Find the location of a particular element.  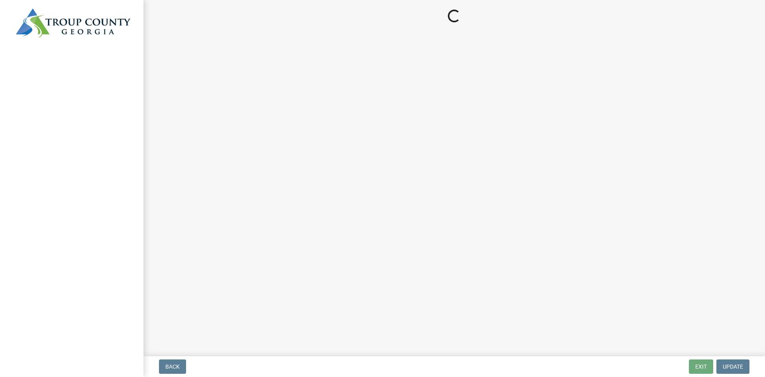

img: Troup County, Georgia is located at coordinates (73, 23).